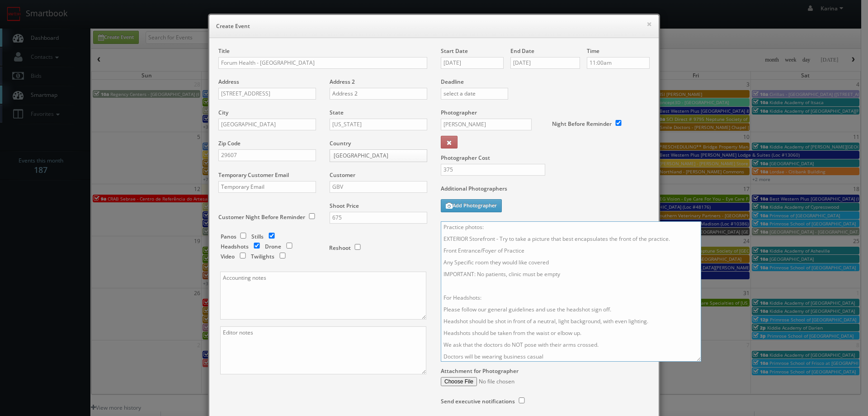 This screenshot has width=868, height=416. Describe the element at coordinates (342, 82) in the screenshot. I see `label: Address 2` at that location.